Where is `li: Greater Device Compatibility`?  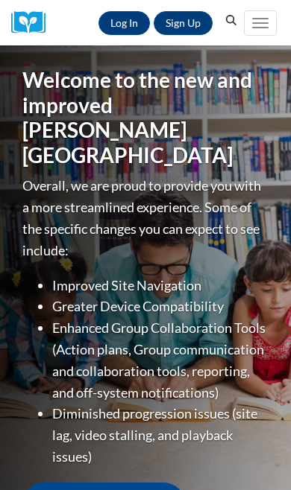
li: Greater Device Compatibility is located at coordinates (160, 306).